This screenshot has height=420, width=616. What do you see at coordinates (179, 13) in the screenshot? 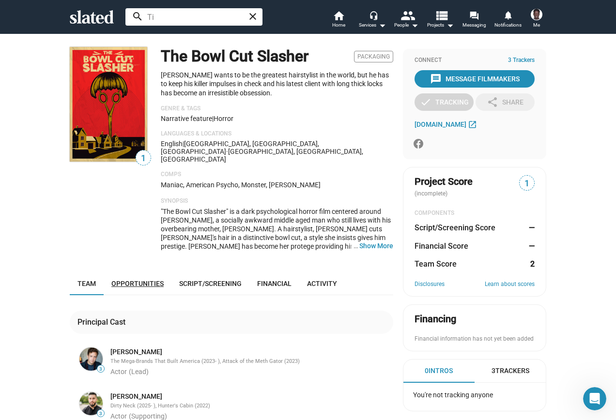
I see `div: Close` at bounding box center [179, 13].